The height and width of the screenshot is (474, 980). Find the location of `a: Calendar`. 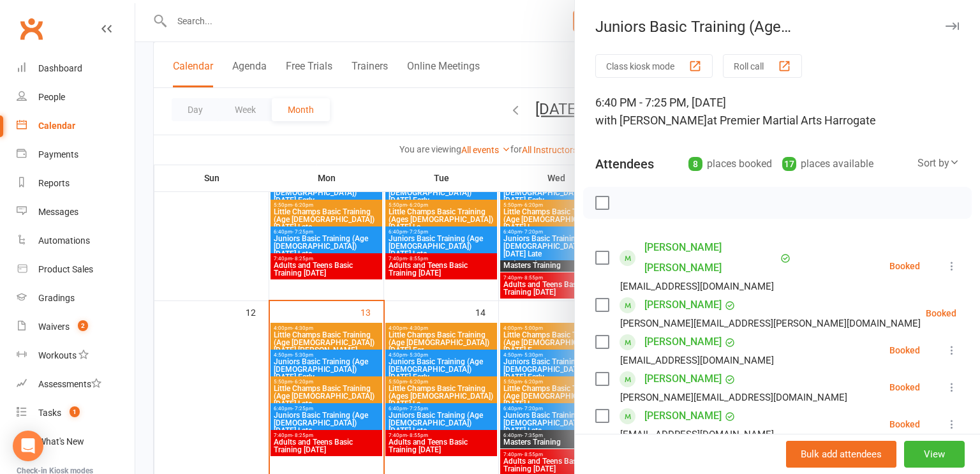

a: Calendar is located at coordinates (75, 125).